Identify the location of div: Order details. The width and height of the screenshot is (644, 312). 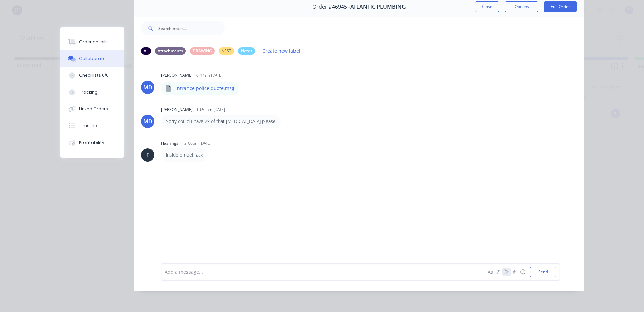
(93, 42).